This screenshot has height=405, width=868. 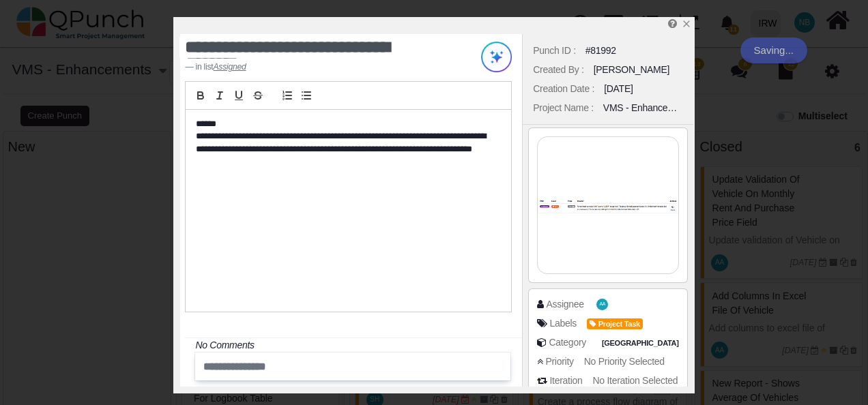 What do you see at coordinates (496, 57) in the screenshot?
I see `img: Try writing with AI` at bounding box center [496, 57].